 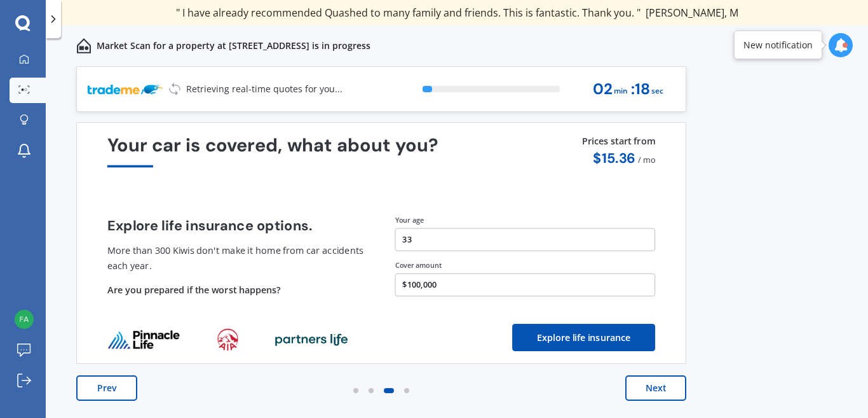 I want to click on p: More than 300 Kiwis don't make it home from car accidents each year., so click(x=238, y=258).